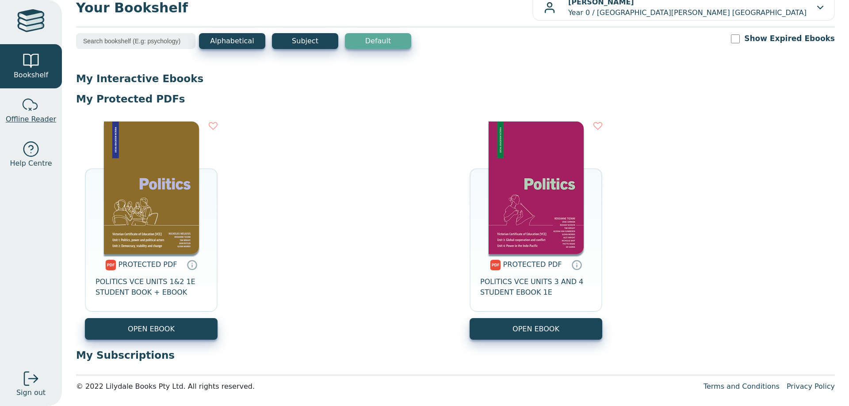  What do you see at coordinates (789, 38) in the screenshot?
I see `label: Show Expired Ebooks` at bounding box center [789, 38].